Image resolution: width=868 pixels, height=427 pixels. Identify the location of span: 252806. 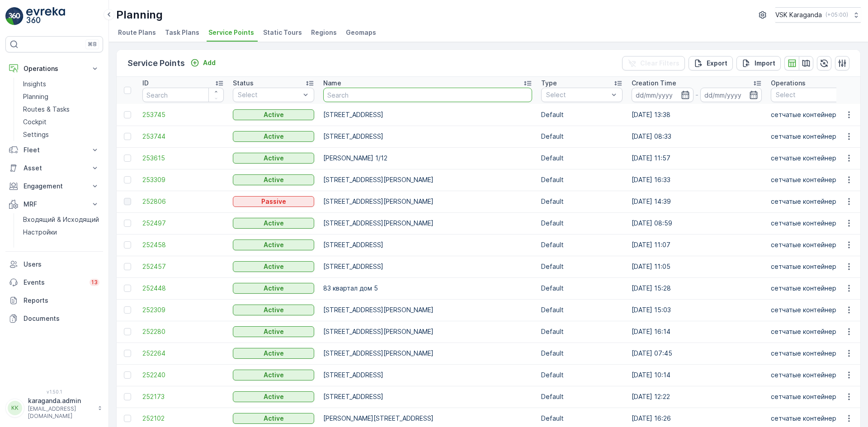
(183, 202).